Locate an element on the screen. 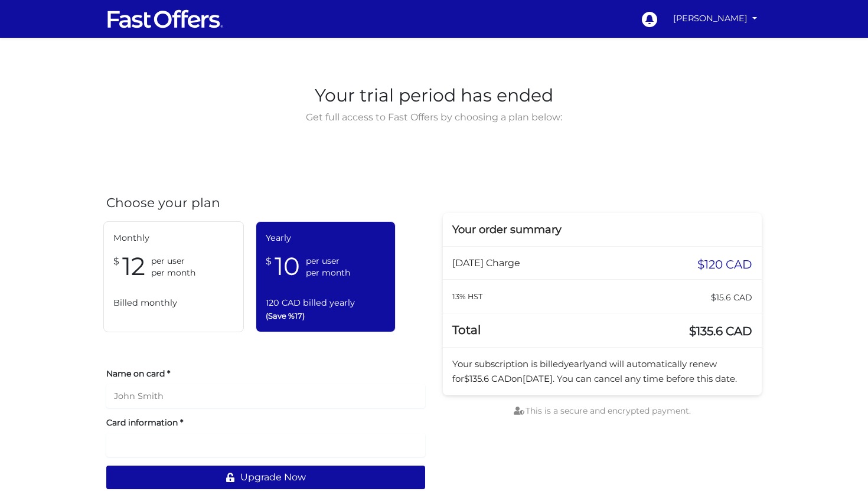 The height and width of the screenshot is (491, 868). span: Total is located at coordinates (467, 330).